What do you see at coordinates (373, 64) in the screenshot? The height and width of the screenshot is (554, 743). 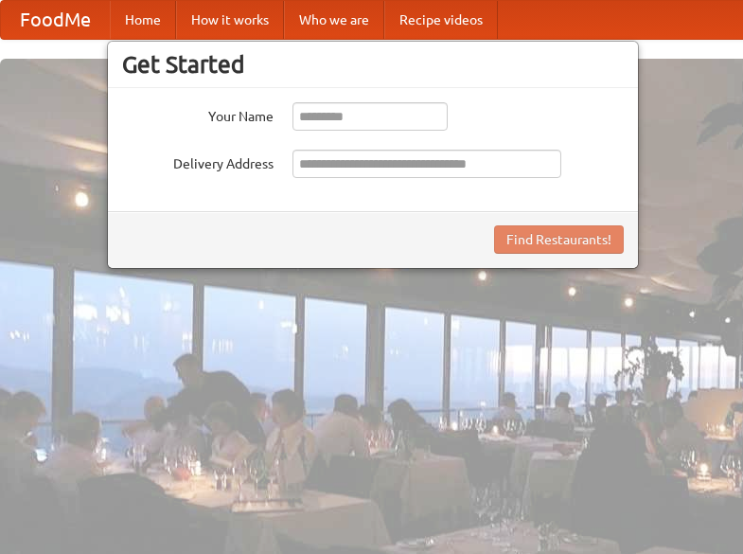 I see `h3: Get Started` at bounding box center [373, 64].